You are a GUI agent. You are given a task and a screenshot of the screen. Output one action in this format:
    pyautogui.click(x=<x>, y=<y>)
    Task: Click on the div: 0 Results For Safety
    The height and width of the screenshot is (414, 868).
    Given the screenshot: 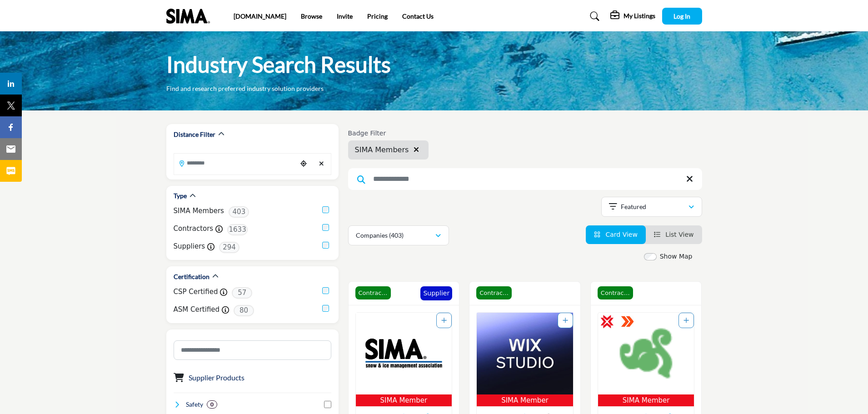 What is the action you would take?
    pyautogui.click(x=212, y=405)
    